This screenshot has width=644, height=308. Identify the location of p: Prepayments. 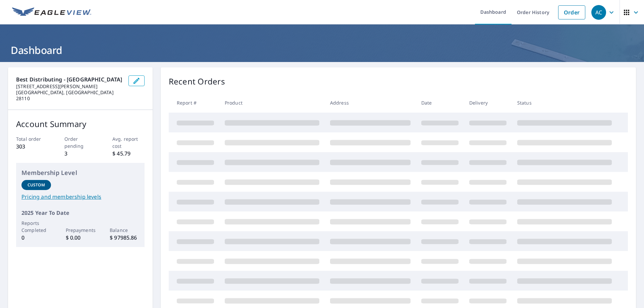
(80, 230).